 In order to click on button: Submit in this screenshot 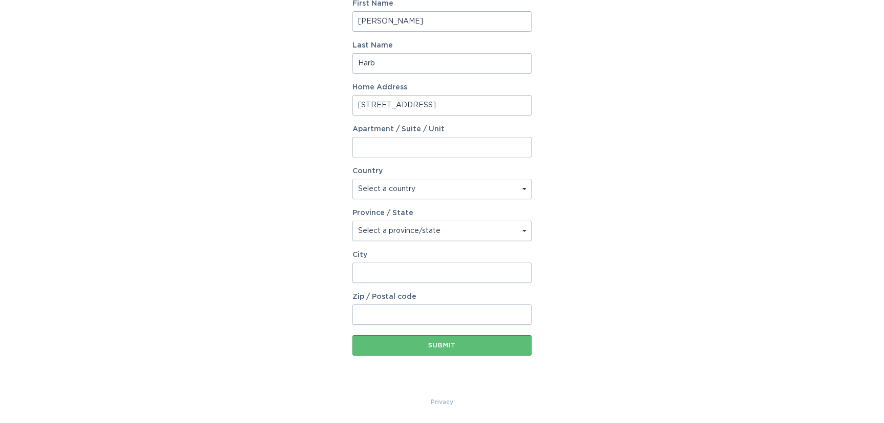, I will do `click(442, 346)`.